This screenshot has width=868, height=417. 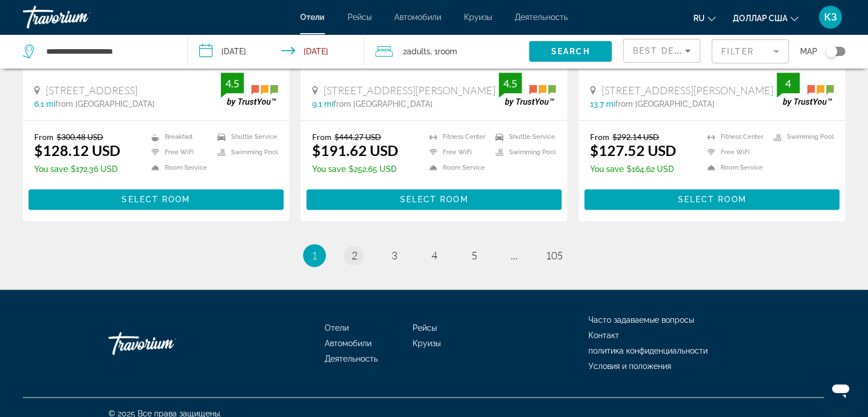 What do you see at coordinates (809, 52) in the screenshot?
I see `span: Map` at bounding box center [809, 52].